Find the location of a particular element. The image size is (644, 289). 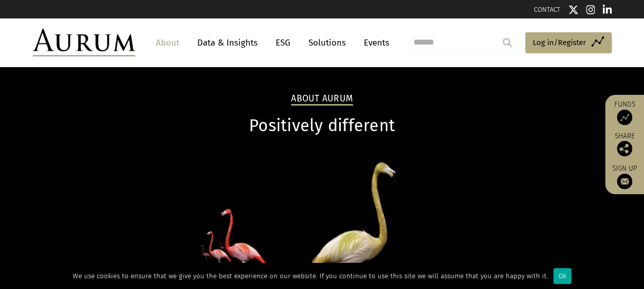

h2: About Aurum is located at coordinates (321, 99).